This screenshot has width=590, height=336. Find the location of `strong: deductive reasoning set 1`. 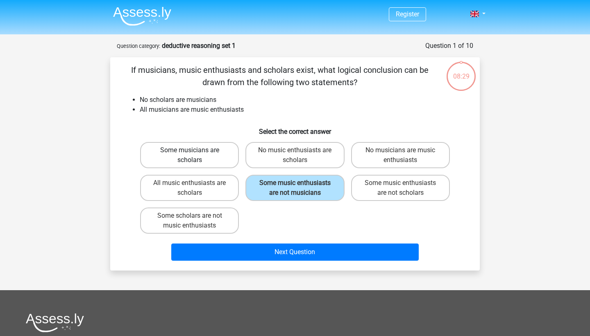

strong: deductive reasoning set 1 is located at coordinates (199, 45).